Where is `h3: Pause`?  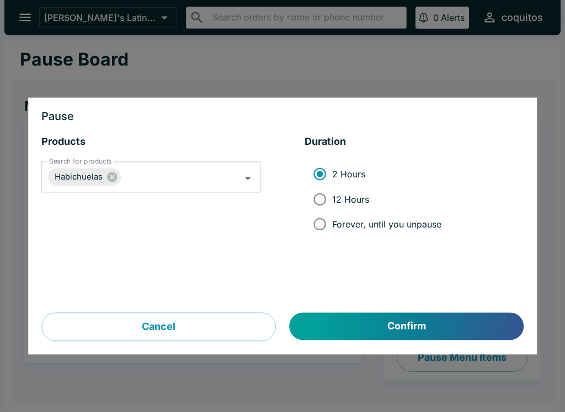
h3: Pause is located at coordinates (282, 117).